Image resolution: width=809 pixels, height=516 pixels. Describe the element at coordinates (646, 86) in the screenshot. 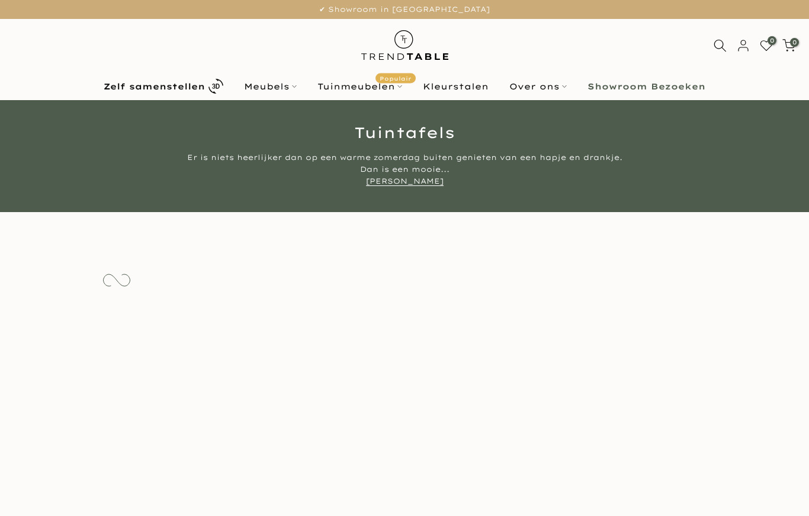

I see `a: Showroom Bezoeken` at that location.